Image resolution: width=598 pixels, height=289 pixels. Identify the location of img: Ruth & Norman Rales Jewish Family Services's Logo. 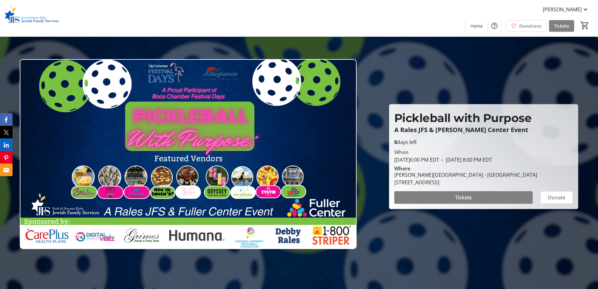
(32, 18).